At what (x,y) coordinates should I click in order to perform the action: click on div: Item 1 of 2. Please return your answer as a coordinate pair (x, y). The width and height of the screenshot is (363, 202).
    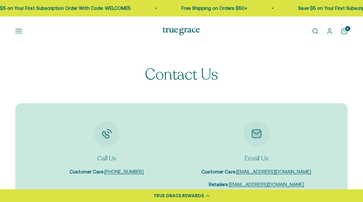
    Looking at the image, I should click on (106, 148).